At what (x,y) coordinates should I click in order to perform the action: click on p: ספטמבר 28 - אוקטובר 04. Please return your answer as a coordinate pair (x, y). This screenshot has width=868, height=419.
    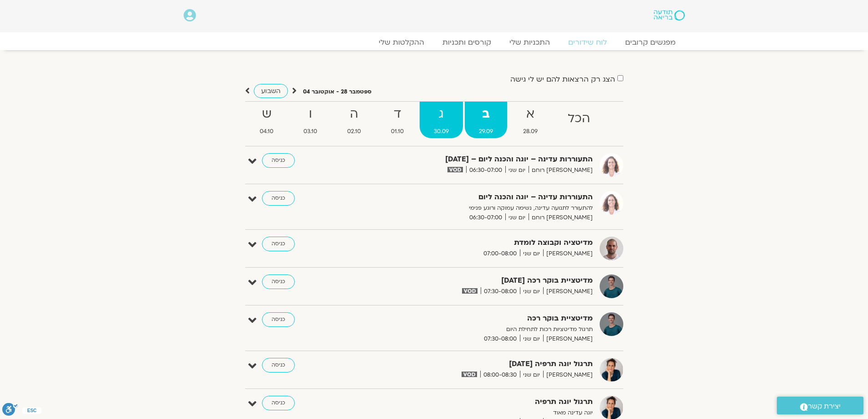
    Looking at the image, I should click on (337, 91).